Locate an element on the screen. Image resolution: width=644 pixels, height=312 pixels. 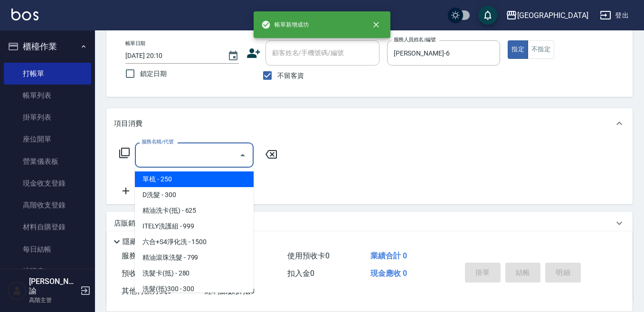
span: 服務消費 0 is located at coordinates (139, 256).